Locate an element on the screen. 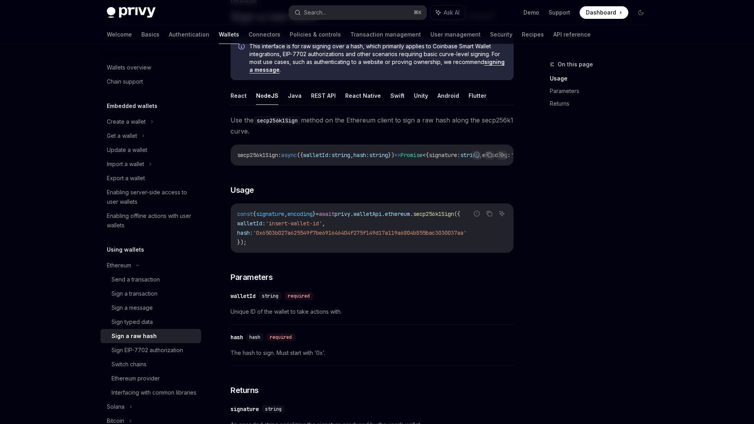  a: Recipes is located at coordinates (533, 35).